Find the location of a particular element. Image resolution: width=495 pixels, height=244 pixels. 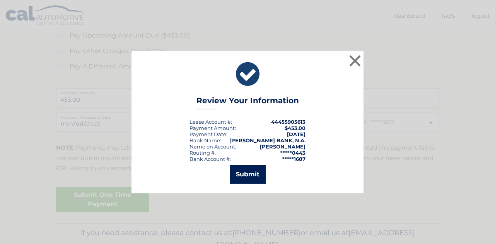

div: Routing #: is located at coordinates (203, 153).